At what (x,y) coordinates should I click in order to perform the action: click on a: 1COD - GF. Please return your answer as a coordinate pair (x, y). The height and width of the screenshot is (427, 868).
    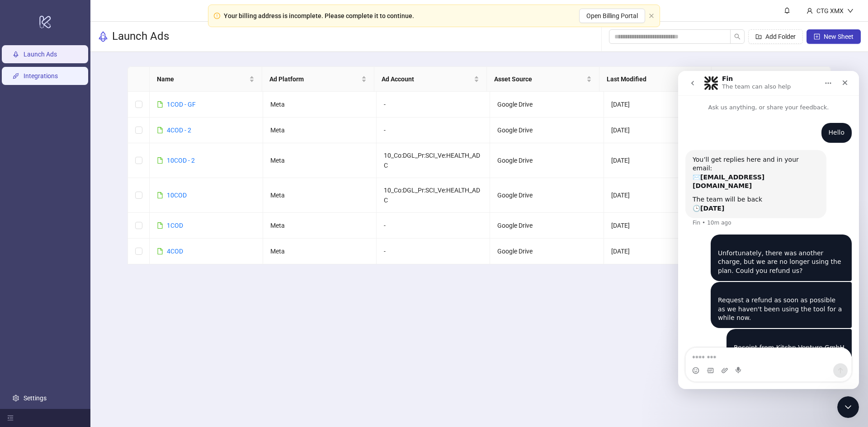
    Looking at the image, I should click on (181, 104).